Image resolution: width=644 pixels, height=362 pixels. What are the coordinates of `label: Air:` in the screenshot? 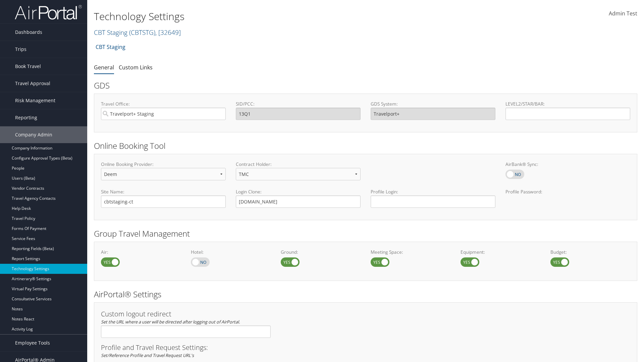 It's located at (141, 252).